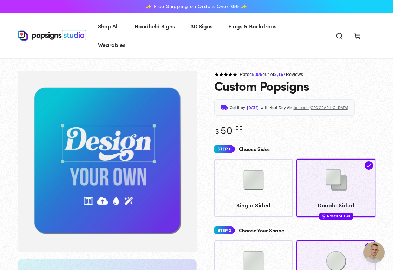 This screenshot has height=270, width=393. What do you see at coordinates (374, 252) in the screenshot?
I see `div: Open chat` at bounding box center [374, 252].